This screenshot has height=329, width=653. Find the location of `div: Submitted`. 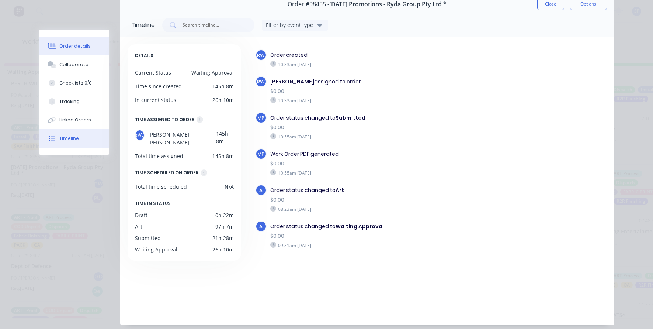

div: Submitted is located at coordinates (148, 237).